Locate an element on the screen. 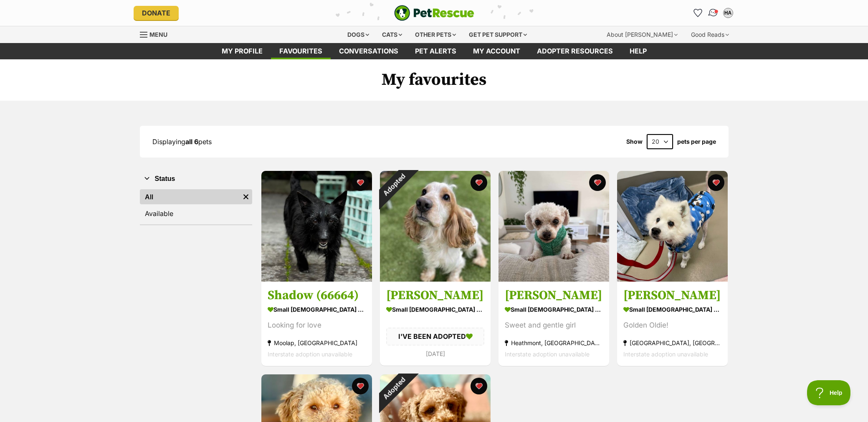 This screenshot has height=422, width=868. div: I'VE BEEN ADOPTED is located at coordinates (435, 336).